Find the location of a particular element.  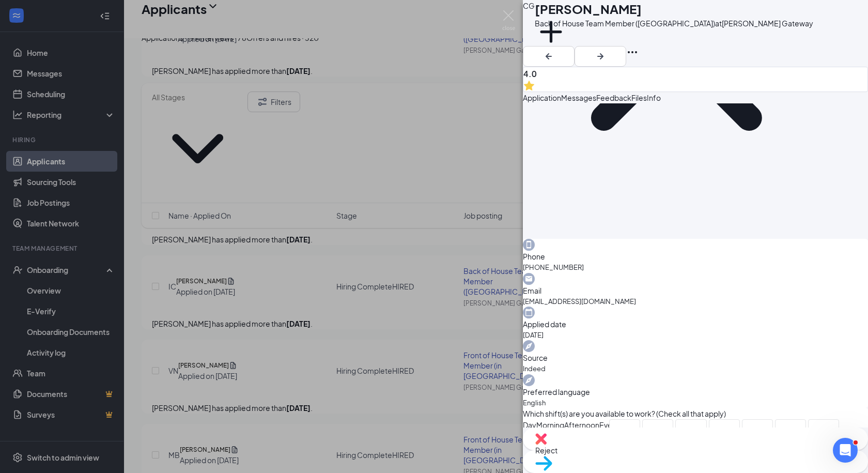

span: Tue is located at coordinates (691, 430).